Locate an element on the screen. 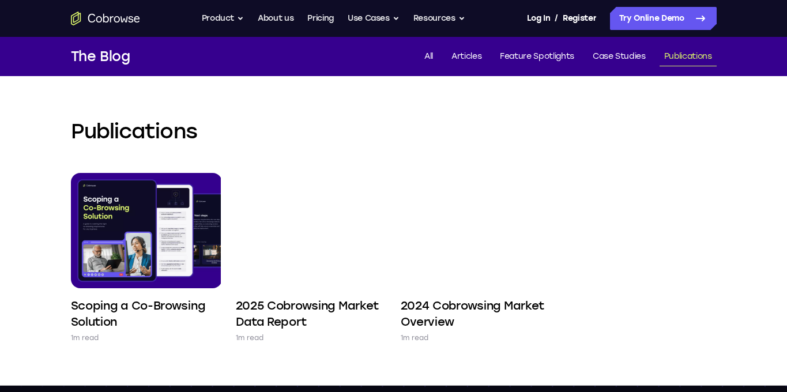  a: Register is located at coordinates (579, 18).